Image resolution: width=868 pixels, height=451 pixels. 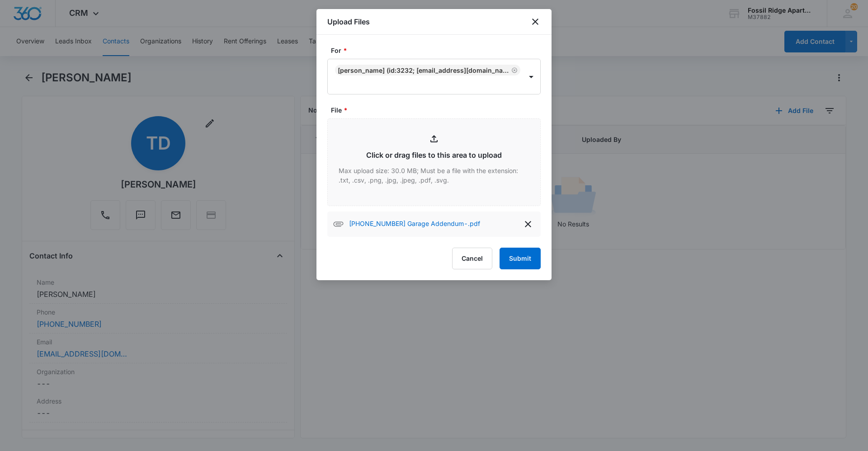 I want to click on label: For, so click(x=438, y=51).